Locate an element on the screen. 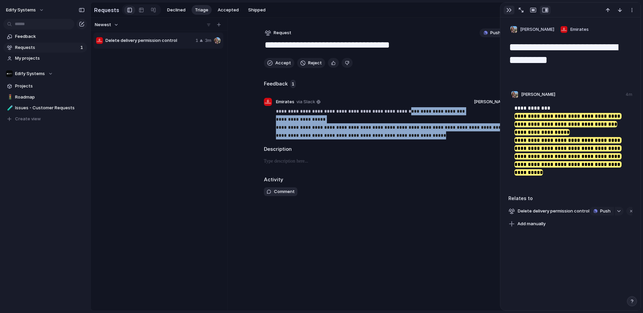 The width and height of the screenshot is (643, 313). span: Newest is located at coordinates (103, 25).